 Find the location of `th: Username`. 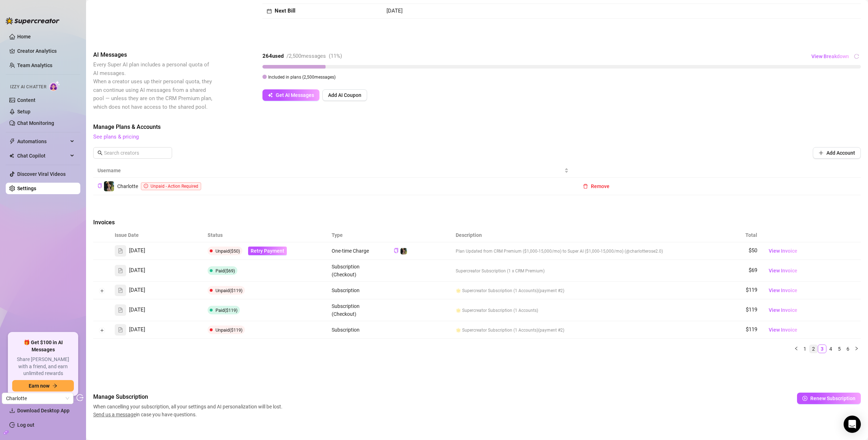

th: Username is located at coordinates (333, 171).